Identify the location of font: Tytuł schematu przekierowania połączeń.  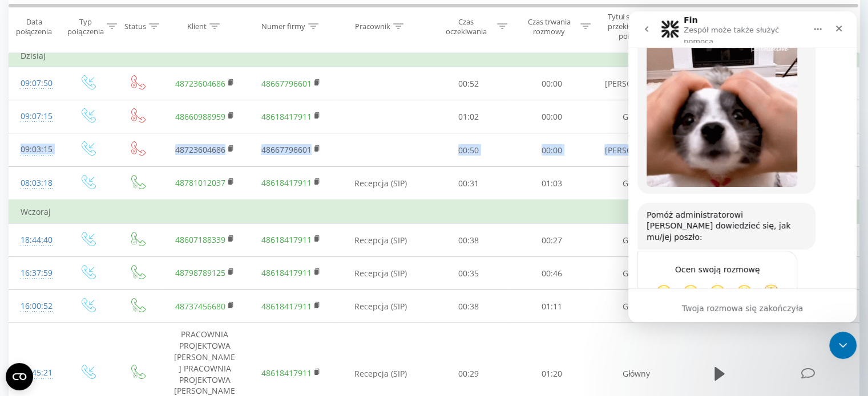
(633, 26).